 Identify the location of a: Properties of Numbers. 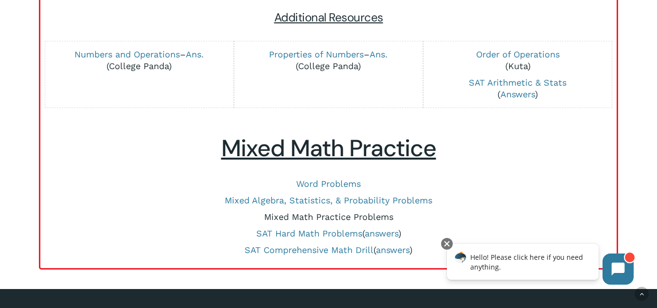
(316, 54).